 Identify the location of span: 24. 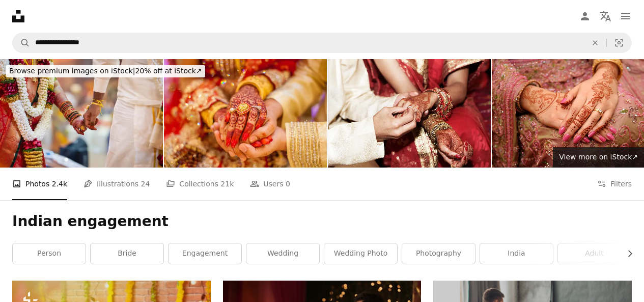
(146, 184).